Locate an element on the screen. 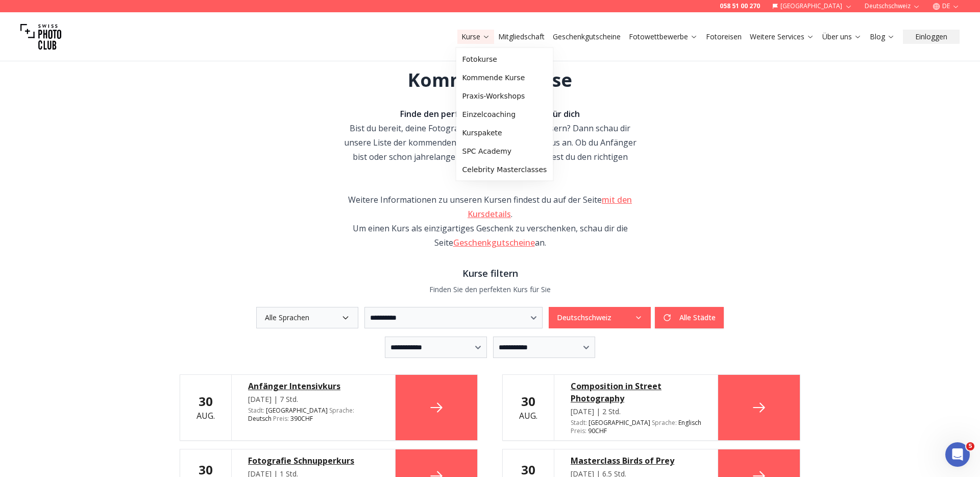  a: 058 51 00 270 is located at coordinates (740, 6).